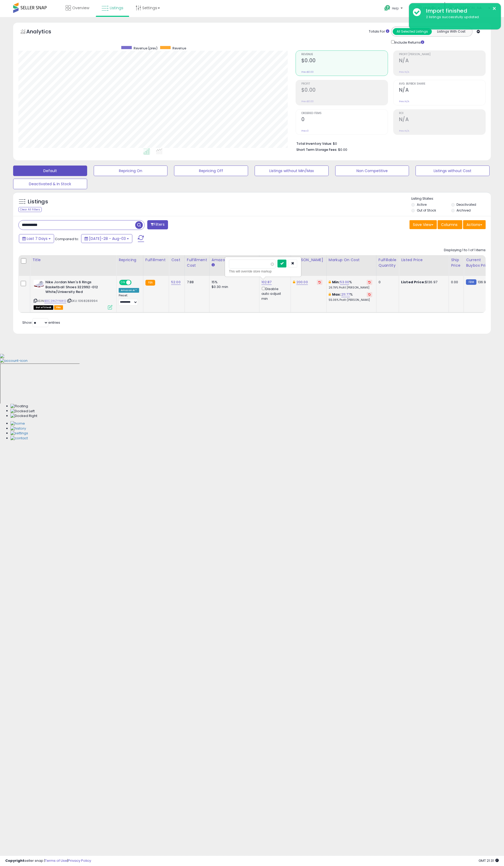 The image size is (504, 866). I want to click on i: Get Help, so click(388, 8).